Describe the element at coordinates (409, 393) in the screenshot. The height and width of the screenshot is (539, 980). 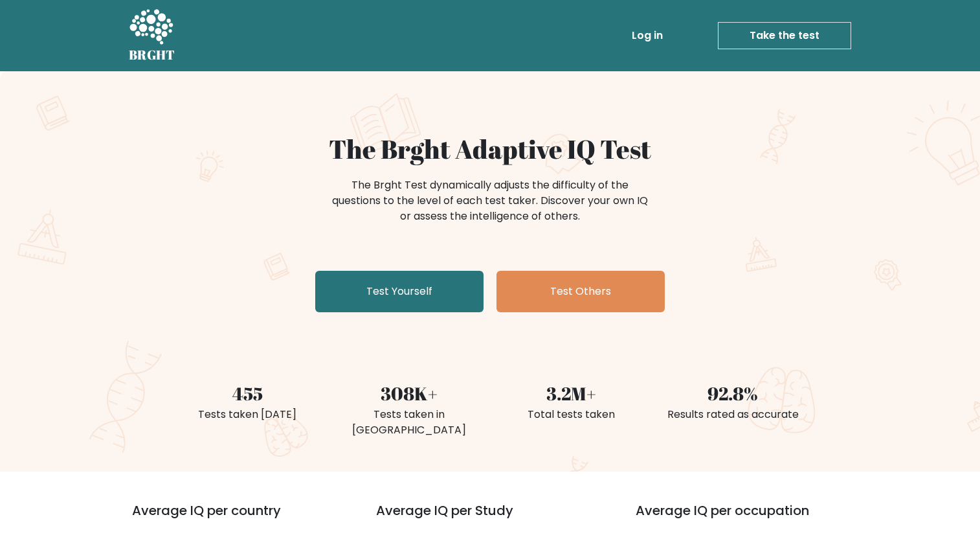
I see `div: 308K+` at that location.